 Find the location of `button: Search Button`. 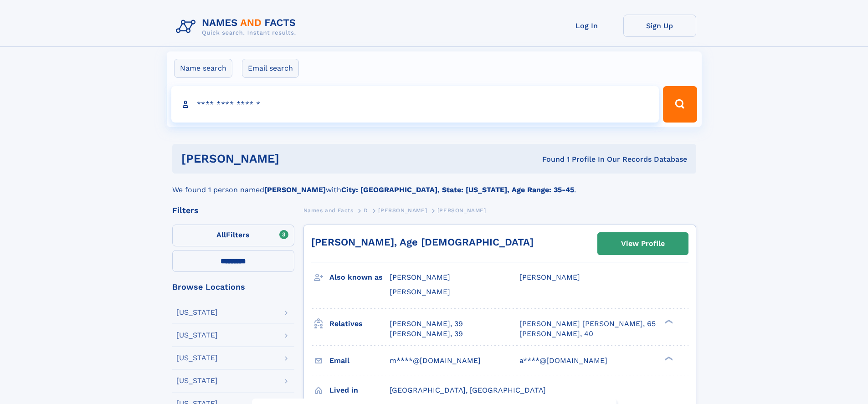

button: Search Button is located at coordinates (679, 104).